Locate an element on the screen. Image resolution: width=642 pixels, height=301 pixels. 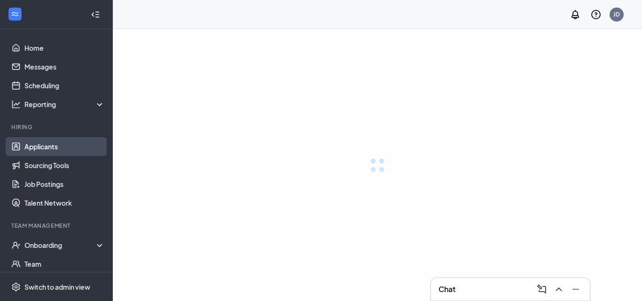
a: Team is located at coordinates (64, 264).